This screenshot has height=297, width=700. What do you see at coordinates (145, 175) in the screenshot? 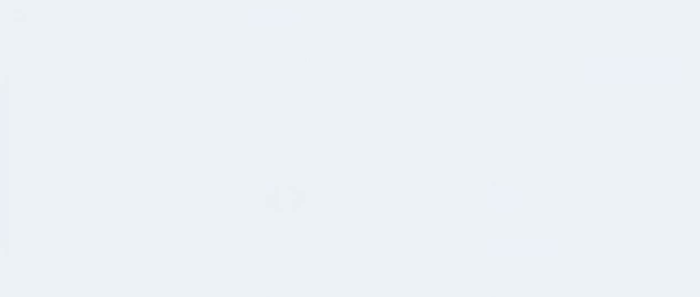
I see `a: Social Profiles` at bounding box center [145, 175].